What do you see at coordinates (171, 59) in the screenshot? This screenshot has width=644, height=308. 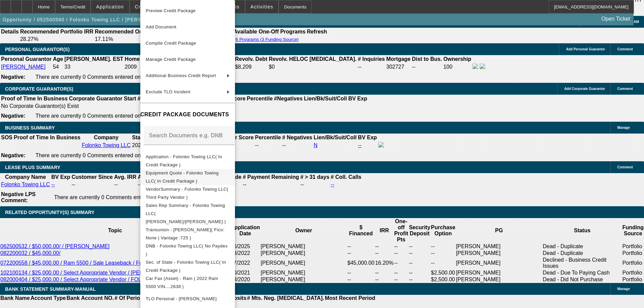 I see `span: Manage Credit Package` at bounding box center [171, 59].